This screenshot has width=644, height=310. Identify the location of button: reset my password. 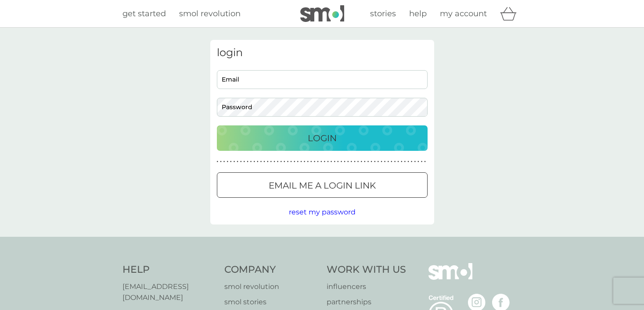
(322, 213).